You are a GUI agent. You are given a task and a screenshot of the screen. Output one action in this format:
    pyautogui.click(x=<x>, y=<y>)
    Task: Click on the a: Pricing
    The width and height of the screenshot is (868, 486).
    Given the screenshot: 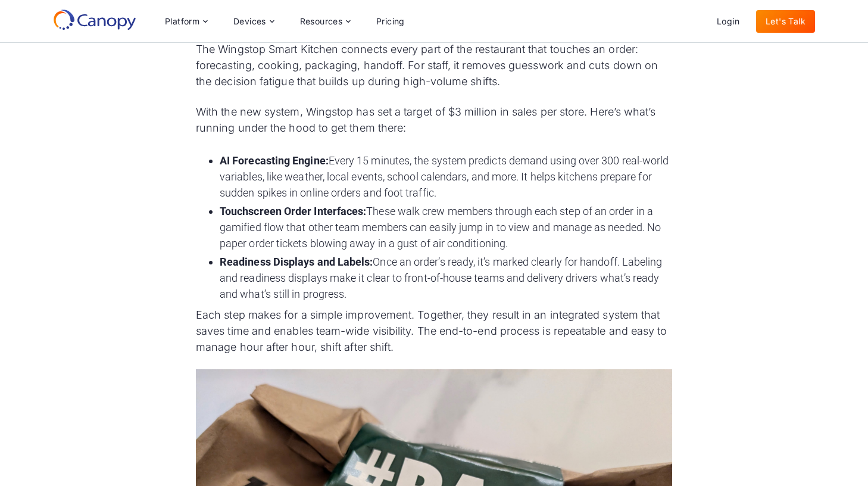 What is the action you would take?
    pyautogui.click(x=390, y=22)
    